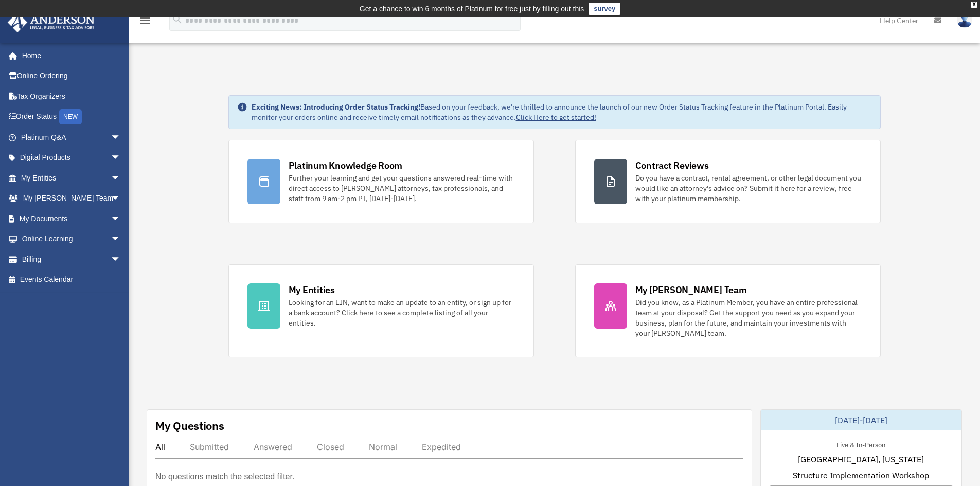 This screenshot has width=980, height=486. Describe the element at coordinates (71, 117) in the screenshot. I see `div: NEW` at that location.